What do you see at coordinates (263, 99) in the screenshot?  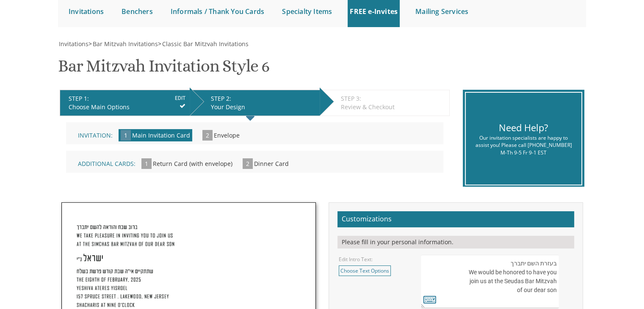 I see `div: STEP 2:` at bounding box center [263, 99].